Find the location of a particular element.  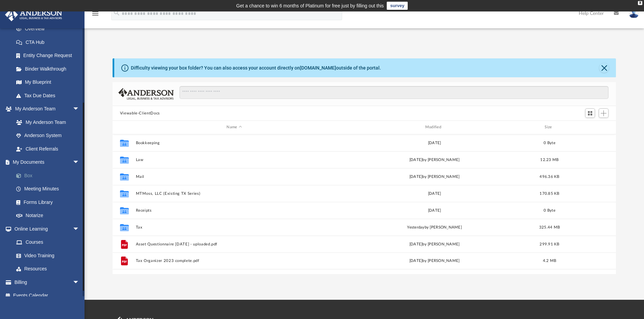

a: CTA Hub is located at coordinates (50, 42).